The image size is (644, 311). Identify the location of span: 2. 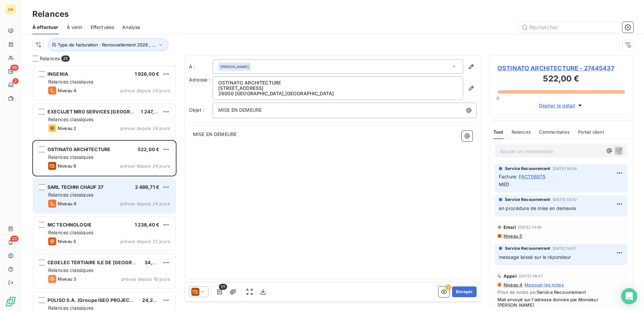
(16, 81).